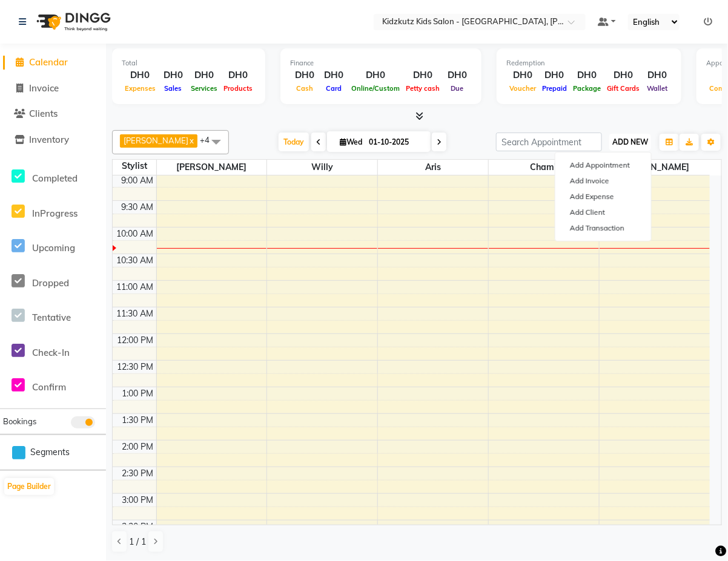  I want to click on span: Wallet, so click(657, 89).